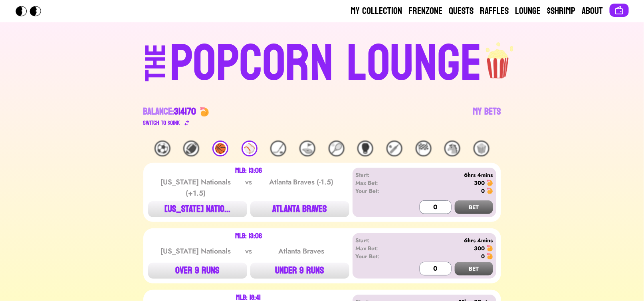 The height and width of the screenshot is (301, 644). What do you see at coordinates (494, 11) in the screenshot?
I see `a: Raffles` at bounding box center [494, 11].